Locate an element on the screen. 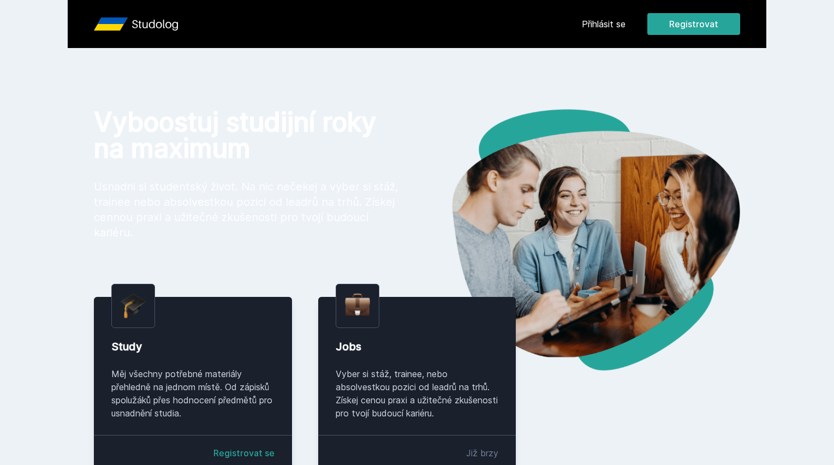  a: Registrovat is located at coordinates (694, 24).